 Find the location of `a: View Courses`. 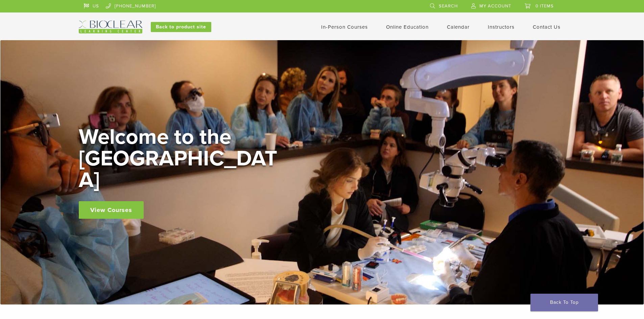

a: View Courses is located at coordinates (111, 210).